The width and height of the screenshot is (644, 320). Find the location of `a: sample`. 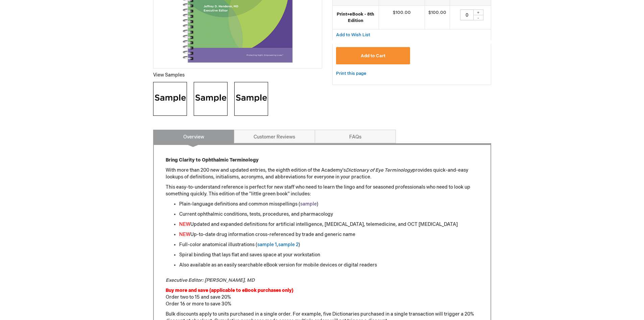

a: sample is located at coordinates (308, 204).